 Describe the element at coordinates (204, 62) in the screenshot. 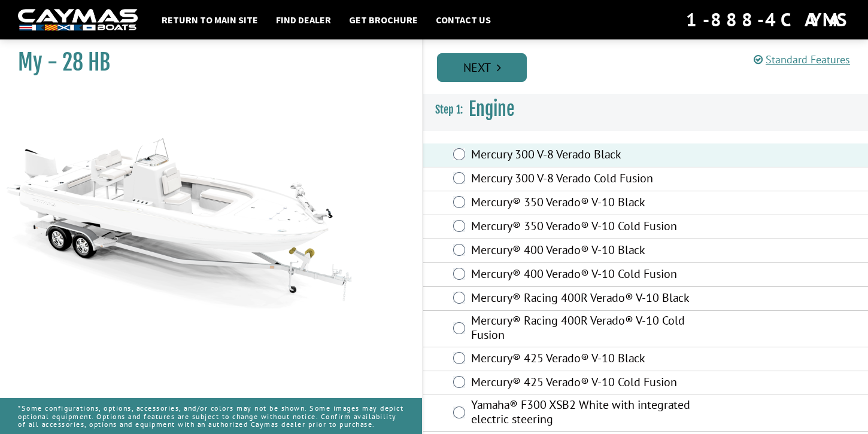

I see `h1: My - 28 HB` at that location.